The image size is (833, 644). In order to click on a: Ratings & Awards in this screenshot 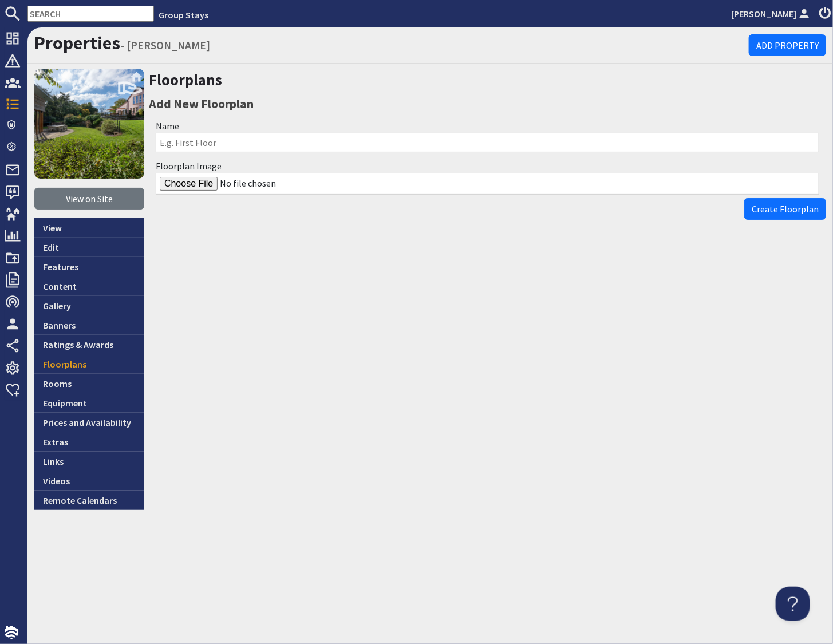, I will do `click(89, 345)`.